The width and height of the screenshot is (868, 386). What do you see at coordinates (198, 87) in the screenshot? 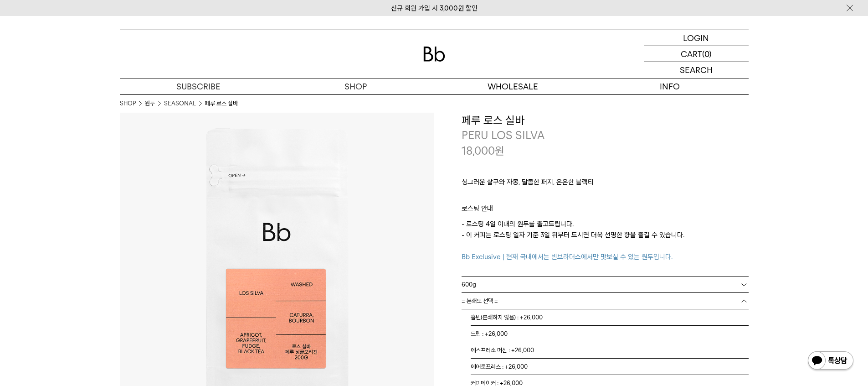
I see `p: SUBSCRIBE` at bounding box center [198, 87].